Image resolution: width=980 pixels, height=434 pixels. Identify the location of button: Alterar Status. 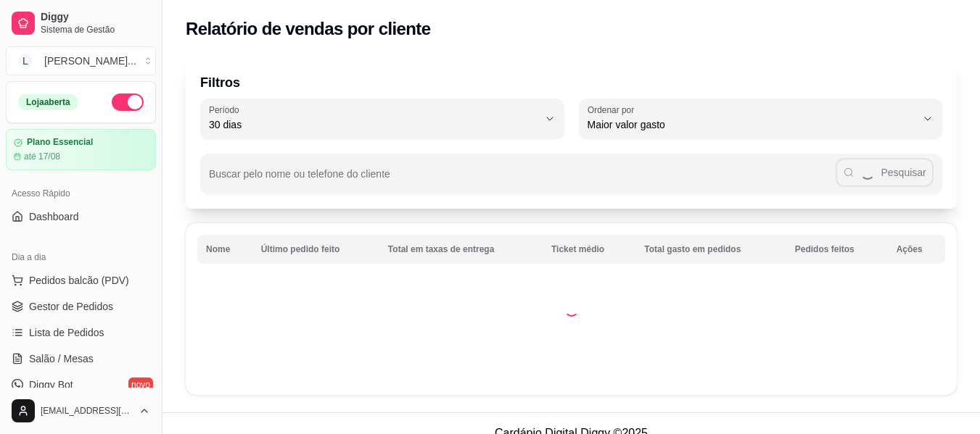
(127, 102).